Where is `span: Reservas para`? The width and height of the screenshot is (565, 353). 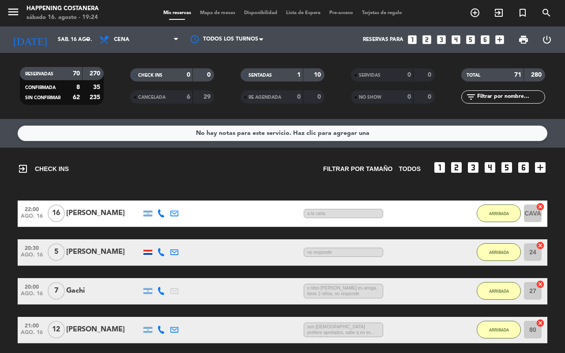 span: Reservas para is located at coordinates (383, 40).